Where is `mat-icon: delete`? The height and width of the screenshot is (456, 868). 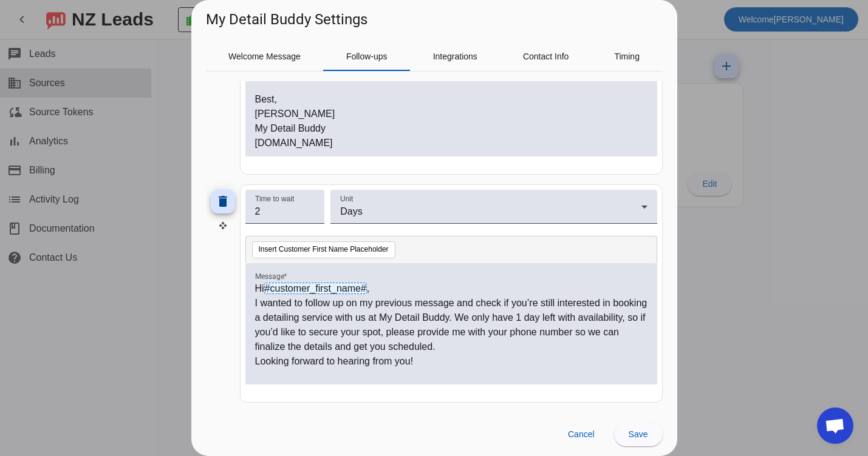
mat-icon: delete is located at coordinates (223, 201).